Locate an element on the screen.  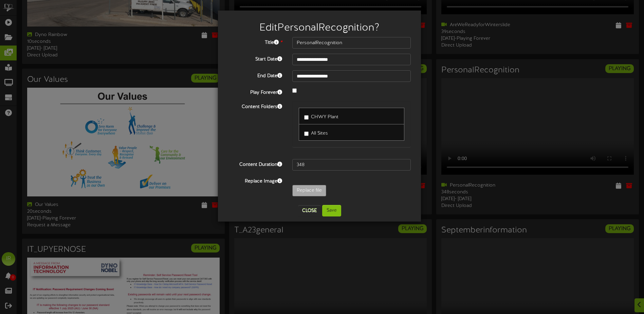
span: CHWY Plant is located at coordinates (324, 117).